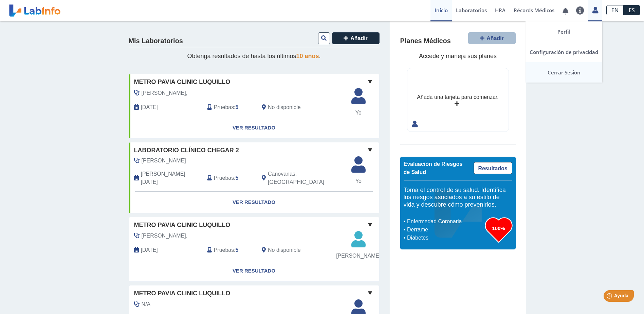 The height and width of the screenshot is (314, 644). What do you see at coordinates (501, 10) in the screenshot?
I see `span: HRA` at bounding box center [501, 10].